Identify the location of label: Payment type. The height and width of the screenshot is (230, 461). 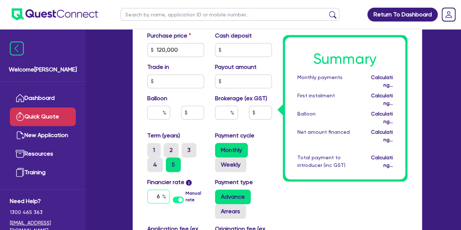
(234, 182).